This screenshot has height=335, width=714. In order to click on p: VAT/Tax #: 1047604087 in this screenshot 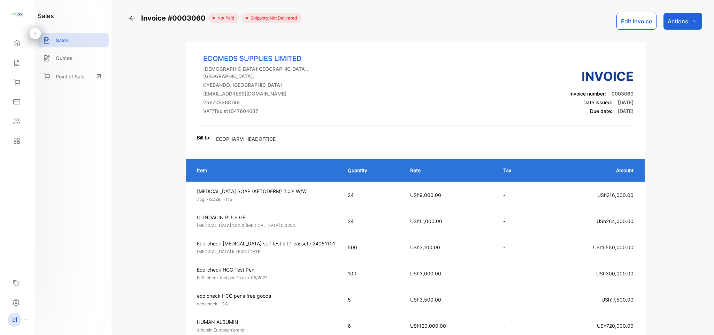, I will do `click(270, 111)`.